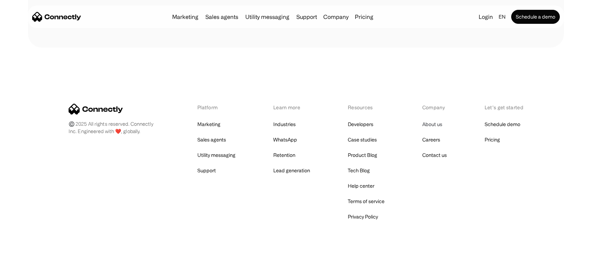 This screenshot has height=277, width=592. Describe the element at coordinates (28, 269) in the screenshot. I see `ul: Language list` at that location.